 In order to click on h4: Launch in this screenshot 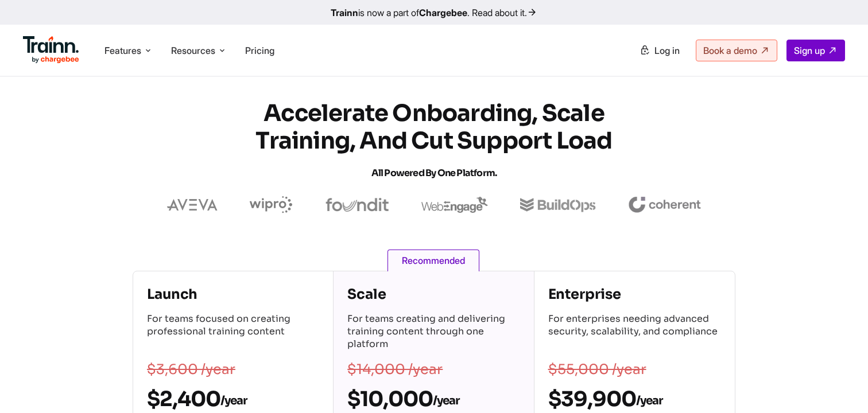, I will do `click(233, 294)`.